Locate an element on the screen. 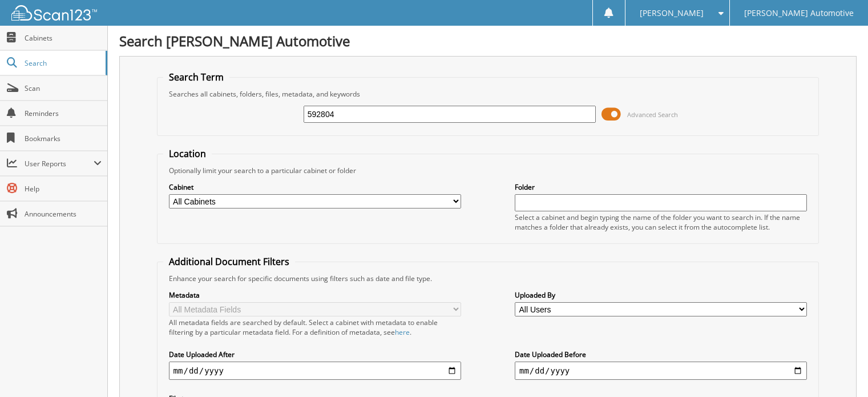 The width and height of the screenshot is (868, 397). span: Announcements is located at coordinates (63, 213).